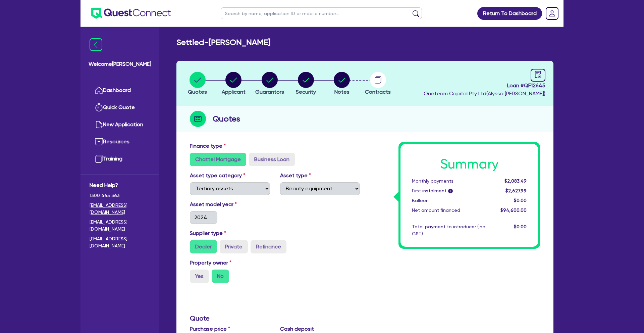 The image size is (644, 333). I want to click on h3: Quote, so click(275, 319).